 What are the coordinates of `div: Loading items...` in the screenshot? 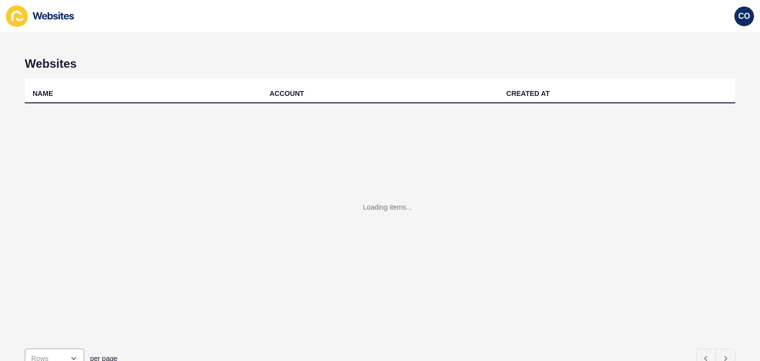 It's located at (387, 207).